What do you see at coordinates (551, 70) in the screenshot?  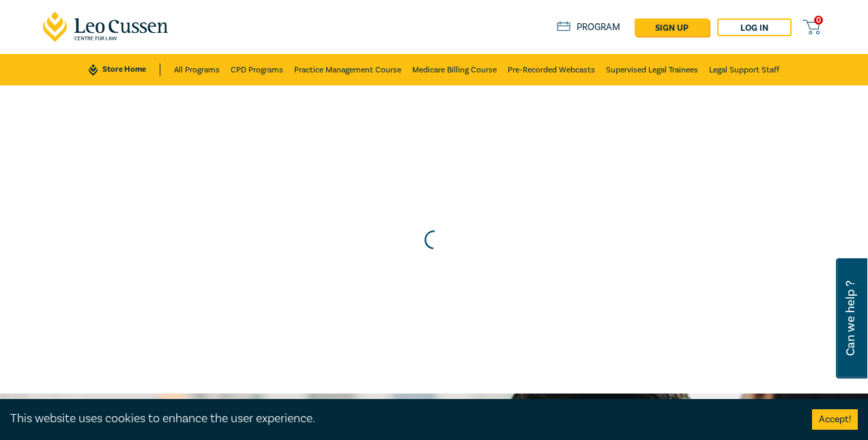 I see `a: Pre-Recorded Webcasts` at bounding box center [551, 70].